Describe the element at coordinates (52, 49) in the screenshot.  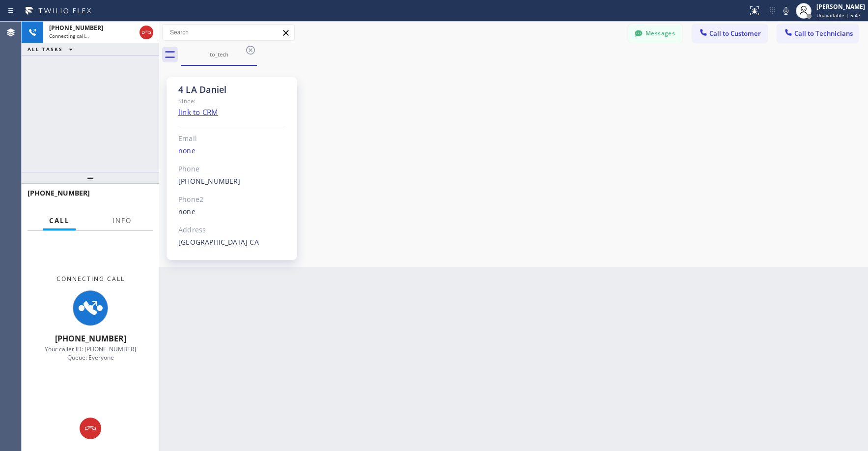
I see `button: ALL TASKS` at that location.